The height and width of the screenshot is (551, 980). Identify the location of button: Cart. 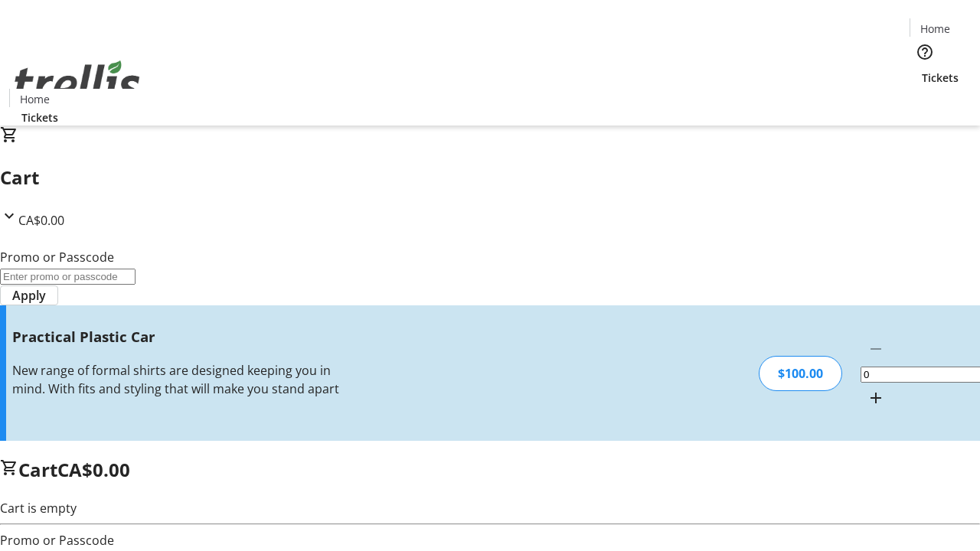
(925, 101).